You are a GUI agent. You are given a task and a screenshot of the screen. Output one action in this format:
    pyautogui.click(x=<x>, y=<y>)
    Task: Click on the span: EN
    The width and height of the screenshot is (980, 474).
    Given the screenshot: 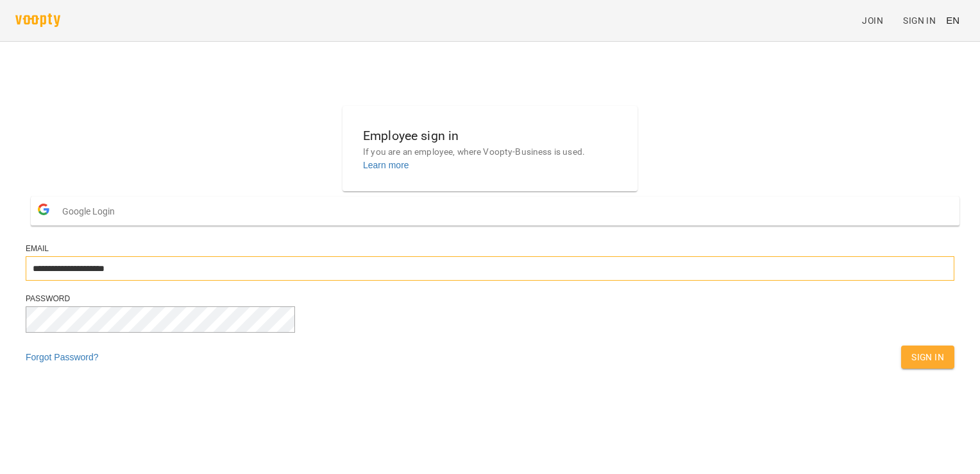 What is the action you would take?
    pyautogui.click(x=952, y=20)
    